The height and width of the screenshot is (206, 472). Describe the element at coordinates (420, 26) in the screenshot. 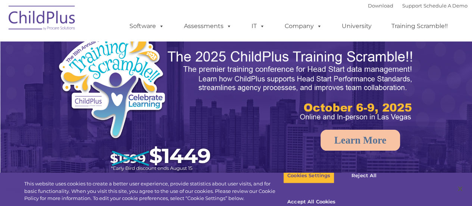

I see `a: Training Scramble!!` at that location.